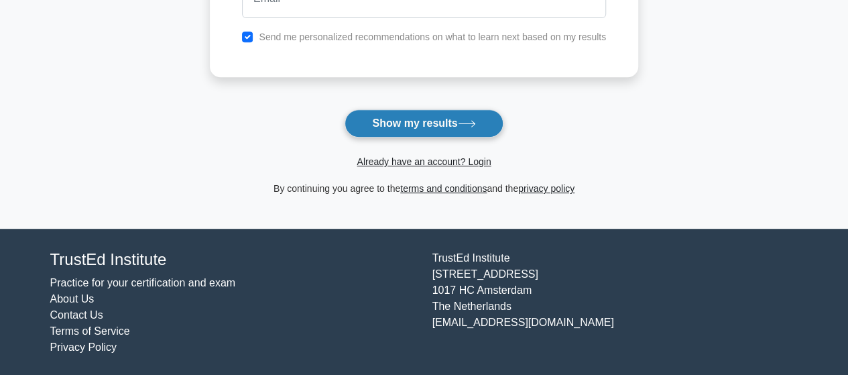 Image resolution: width=848 pixels, height=375 pixels. What do you see at coordinates (424, 123) in the screenshot?
I see `button: Show my results` at bounding box center [424, 123].